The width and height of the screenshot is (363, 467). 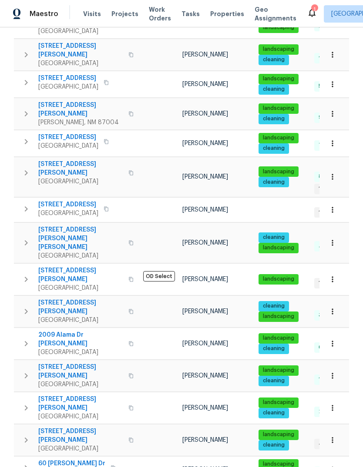 What do you see at coordinates (125, 14) in the screenshot?
I see `span: Projects` at bounding box center [125, 14].